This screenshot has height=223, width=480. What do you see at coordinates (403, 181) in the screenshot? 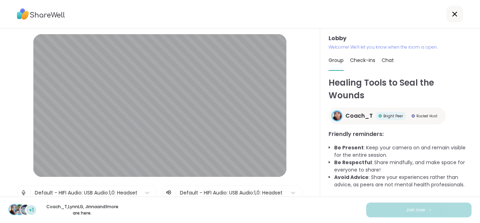
I see `li: : Share your experiences rather than advice, as peers are not mental health professionals.` at bounding box center [403, 181].